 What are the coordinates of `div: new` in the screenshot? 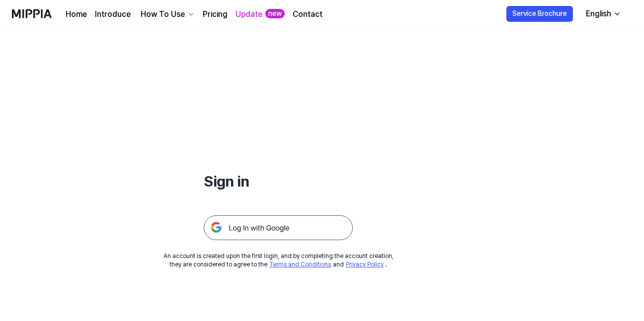 It's located at (275, 14).